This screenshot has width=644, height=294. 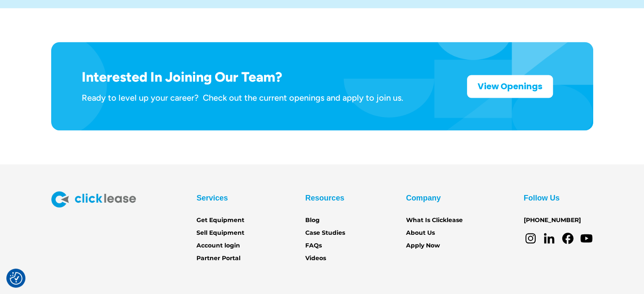 What do you see at coordinates (313, 220) in the screenshot?
I see `a: Blog` at bounding box center [313, 220].